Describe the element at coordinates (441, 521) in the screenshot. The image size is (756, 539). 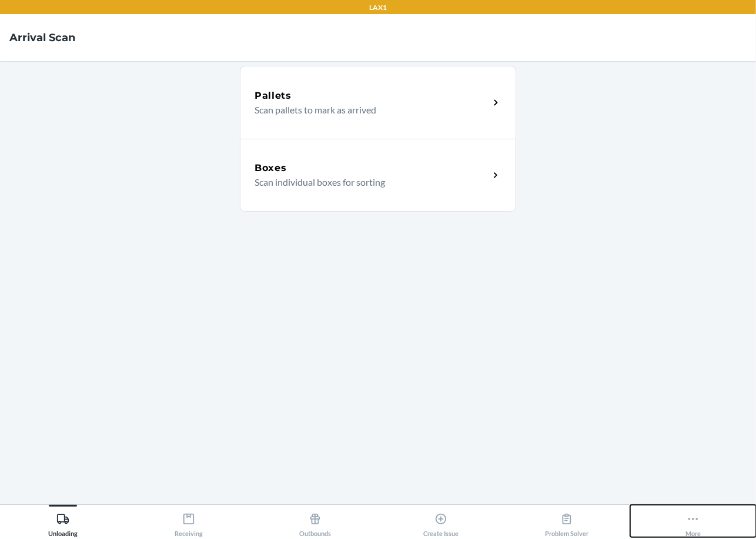
I see `button: Create Issue` at that location.